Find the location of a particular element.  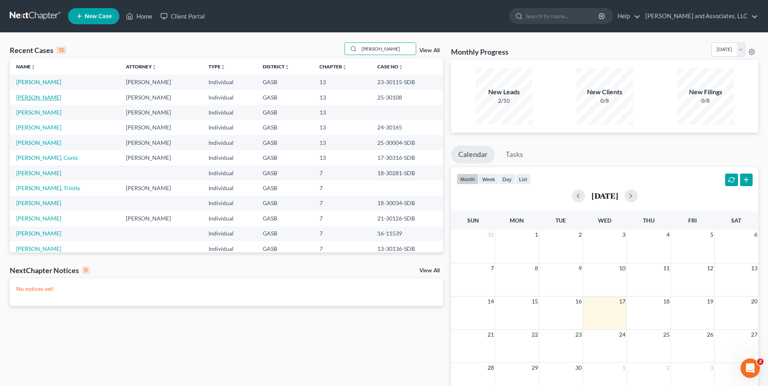

td: 25-30108 is located at coordinates (407, 97).